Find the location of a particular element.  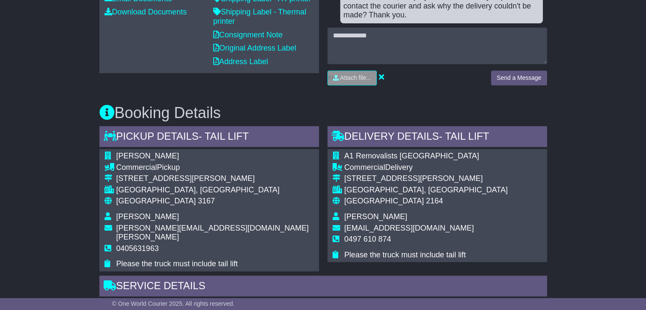

span: 2164 is located at coordinates (434, 201).